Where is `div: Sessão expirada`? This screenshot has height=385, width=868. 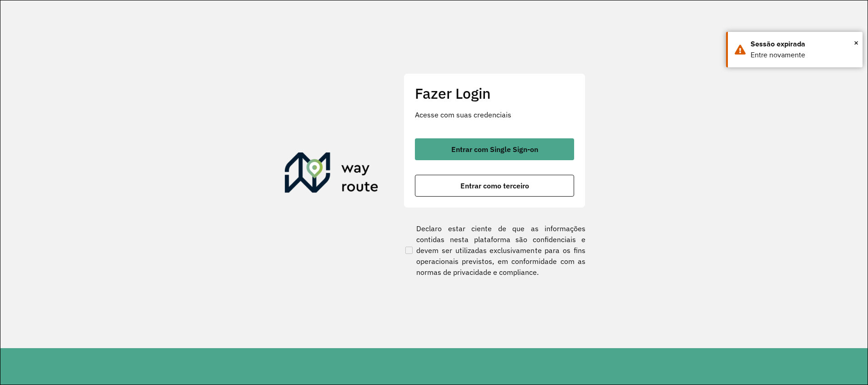 div: Sessão expirada is located at coordinates (803, 44).